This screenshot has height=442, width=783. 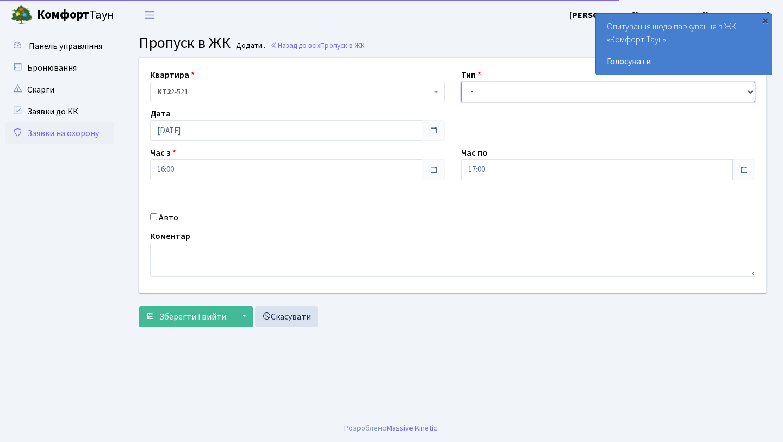 What do you see at coordinates (170, 236) in the screenshot?
I see `label: Коментар` at bounding box center [170, 236].